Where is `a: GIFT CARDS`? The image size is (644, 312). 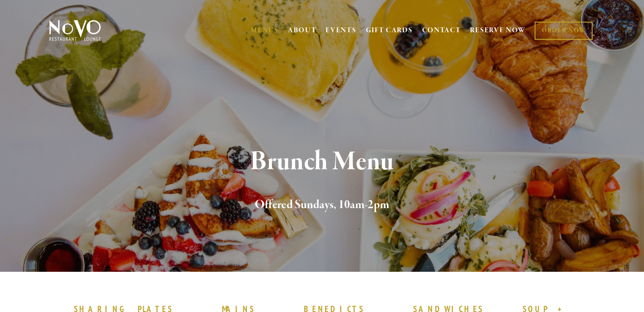 a: GIFT CARDS is located at coordinates (389, 31).